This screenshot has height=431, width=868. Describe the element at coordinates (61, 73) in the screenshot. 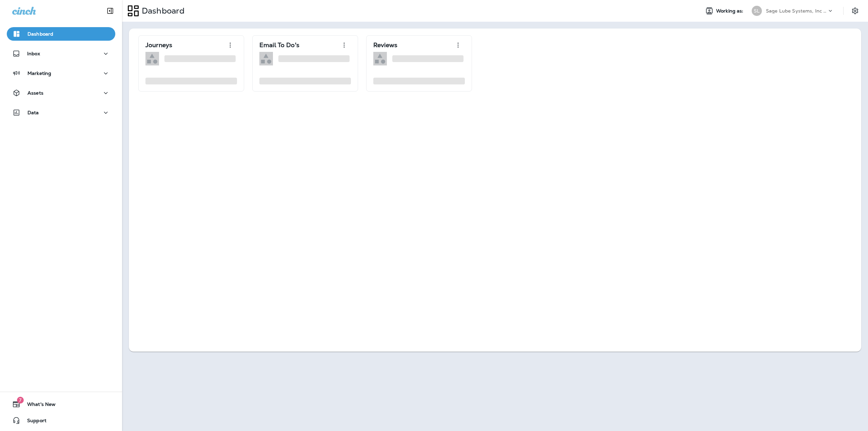

I see `button: Marketing` at that location.